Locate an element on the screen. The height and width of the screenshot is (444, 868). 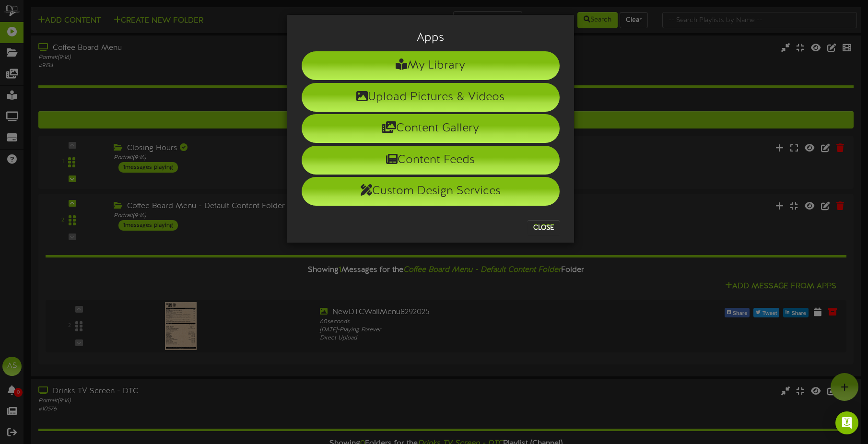
li: Content Feeds is located at coordinates (431, 160).